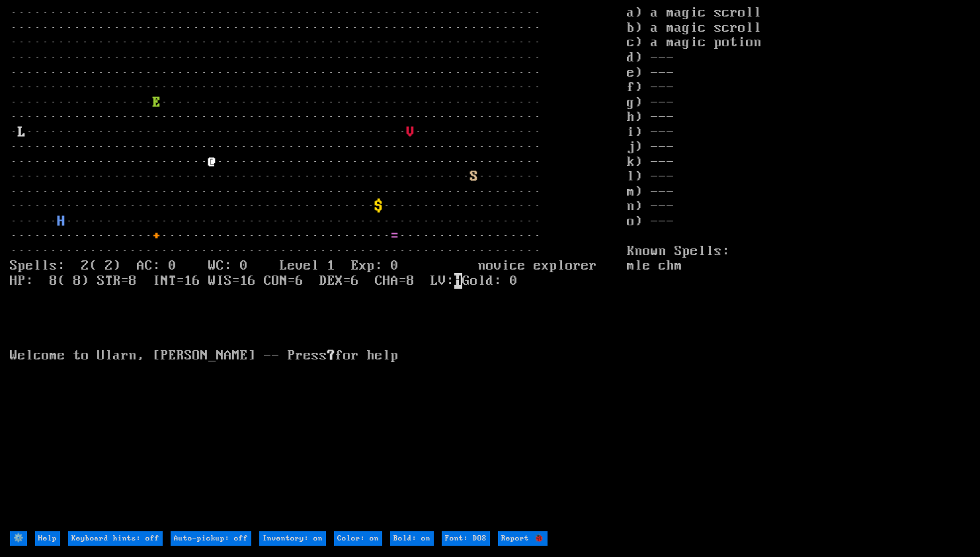 The height and width of the screenshot is (557, 980). I want to click on input: Inventory: on, so click(292, 539).